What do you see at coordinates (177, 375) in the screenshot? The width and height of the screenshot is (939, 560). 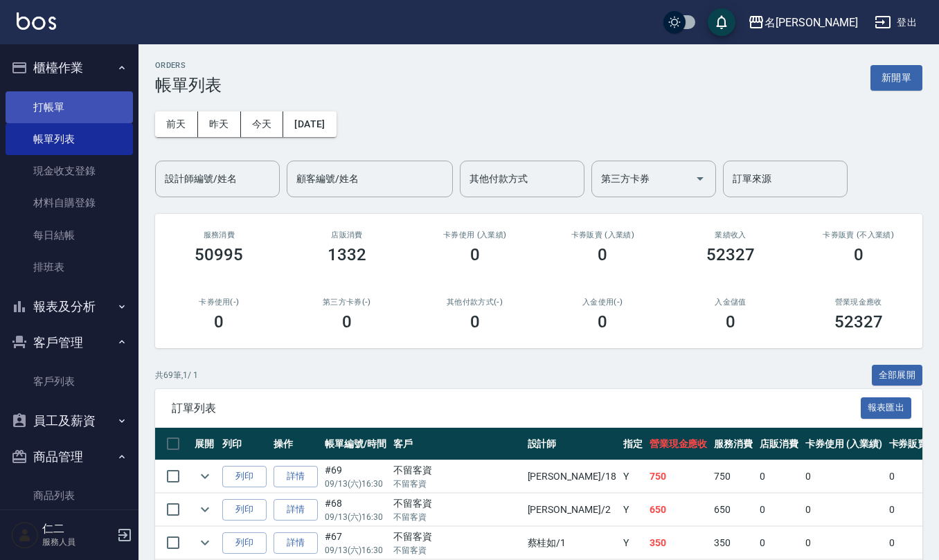 I see `p: 共 69 筆, 1 / 1` at bounding box center [177, 375].